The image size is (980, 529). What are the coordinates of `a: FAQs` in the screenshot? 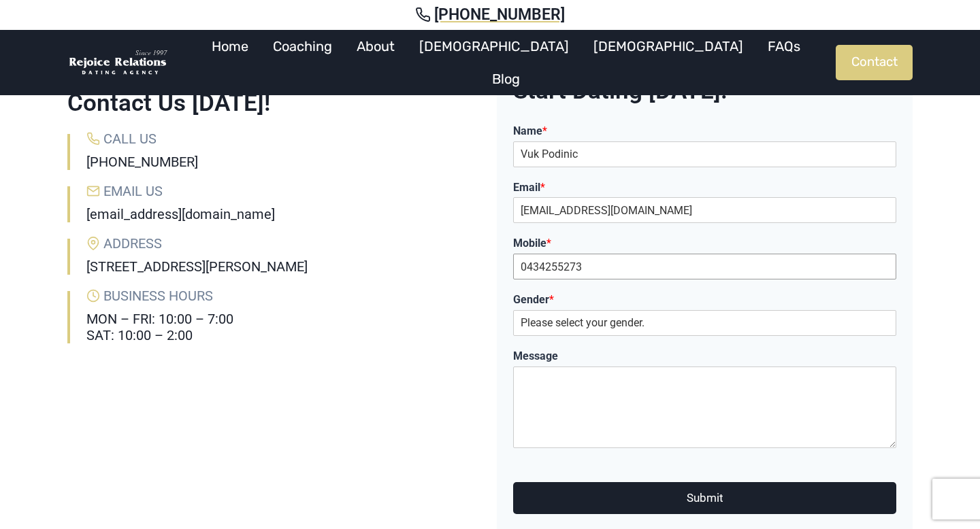 It's located at (784, 46).